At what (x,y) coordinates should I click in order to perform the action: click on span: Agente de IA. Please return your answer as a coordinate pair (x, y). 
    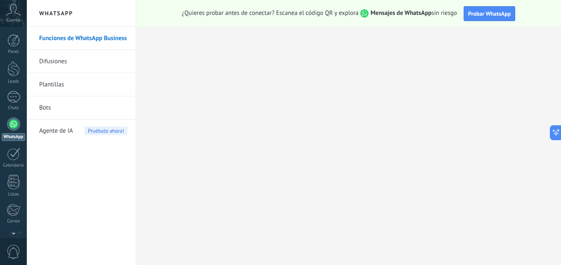
    Looking at the image, I should click on (56, 131).